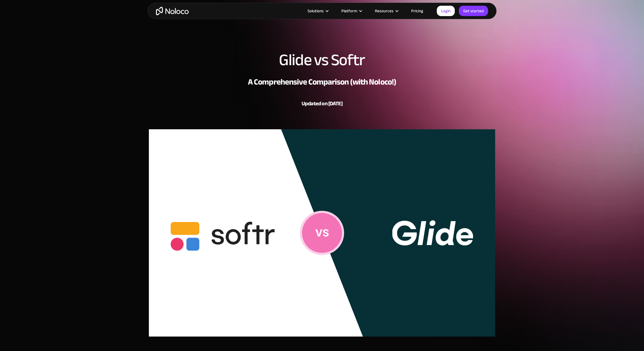  Describe the element at coordinates (322, 82) in the screenshot. I see `strong: A Comprehensive Comparison (with Noloco!)` at that location.